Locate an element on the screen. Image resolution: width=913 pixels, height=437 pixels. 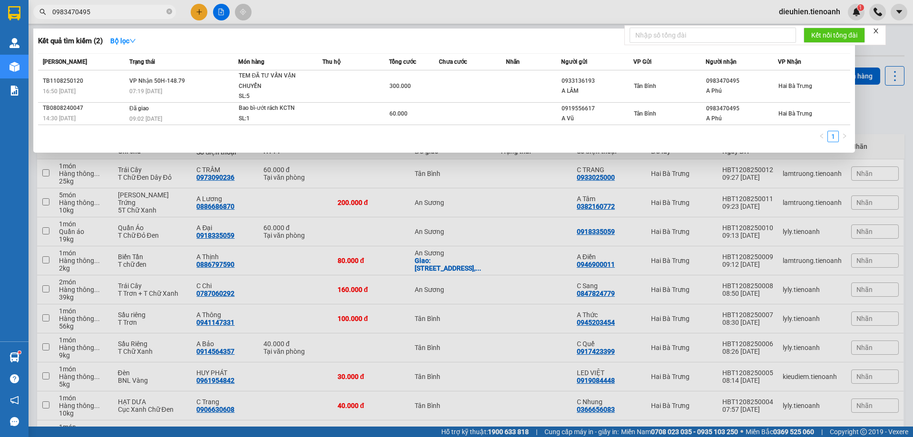
h3: Kết quả tìm kiếm ( 2 ) is located at coordinates (70, 41).